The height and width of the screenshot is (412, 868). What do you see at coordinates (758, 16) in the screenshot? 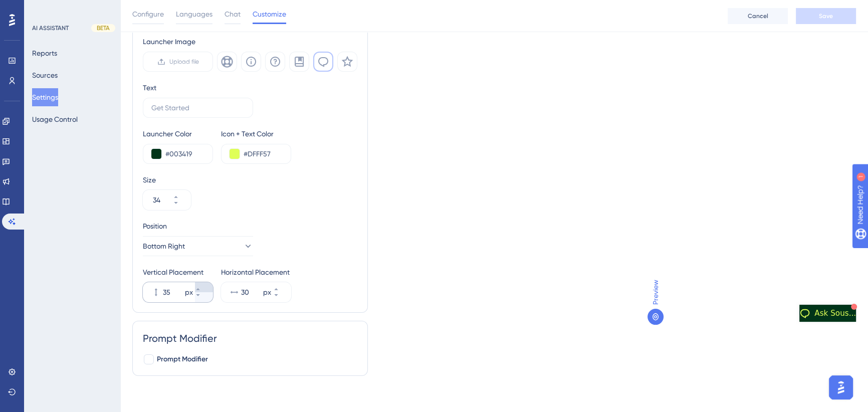
I see `span: Cancel` at bounding box center [758, 16].